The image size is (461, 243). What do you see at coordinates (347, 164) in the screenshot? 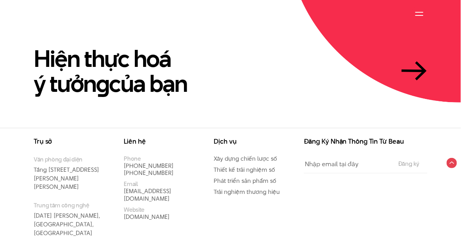
I see `input: Nhập email tại đây` at bounding box center [347, 164].